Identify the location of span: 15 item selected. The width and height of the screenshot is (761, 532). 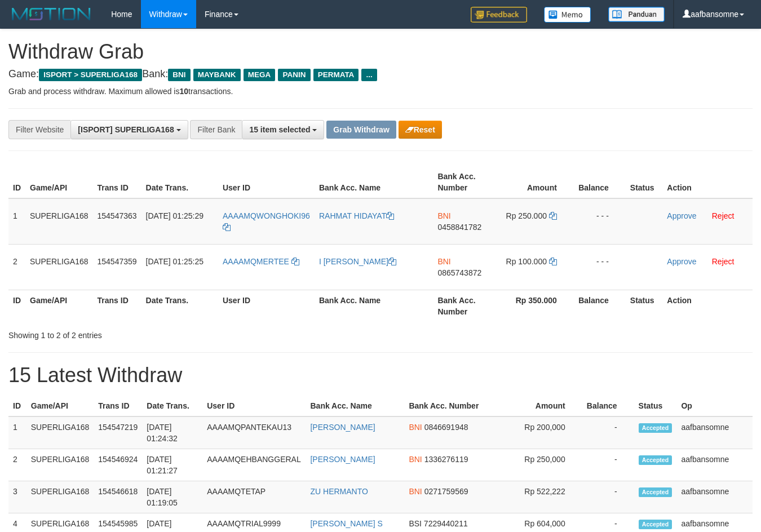
(280, 130).